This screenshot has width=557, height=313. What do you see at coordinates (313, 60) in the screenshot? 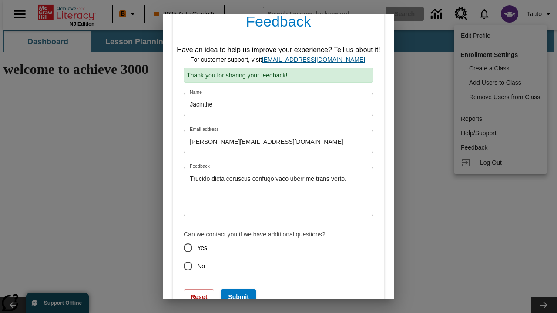
I see `a: support, will open in new browser tab` at bounding box center [313, 60].